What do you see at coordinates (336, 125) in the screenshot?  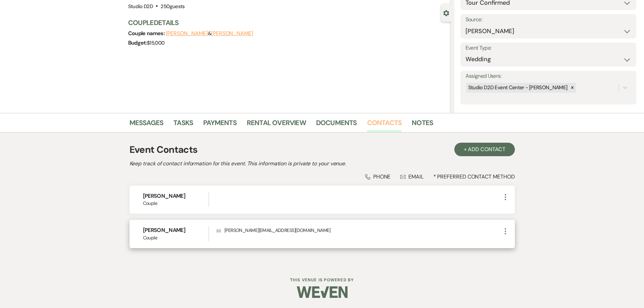 I see `a: Documents` at bounding box center [336, 125].